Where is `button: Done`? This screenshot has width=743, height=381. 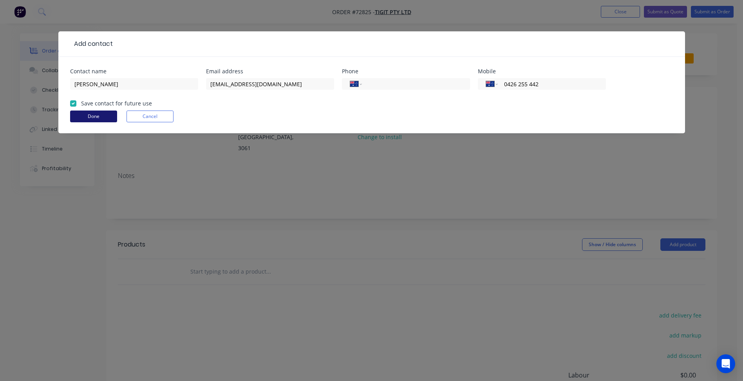
button: Done is located at coordinates (94, 116).